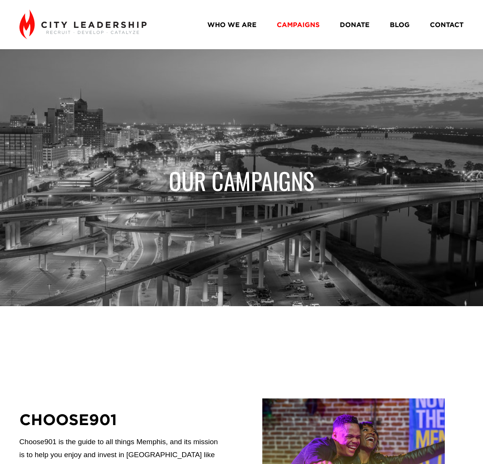  Describe the element at coordinates (298, 24) in the screenshot. I see `a: CAMPAIGNS` at that location.